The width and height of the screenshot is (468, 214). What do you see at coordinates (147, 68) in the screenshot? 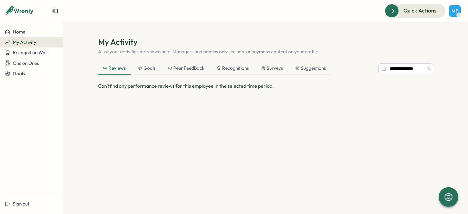
I see `div: Goals` at bounding box center [147, 68].